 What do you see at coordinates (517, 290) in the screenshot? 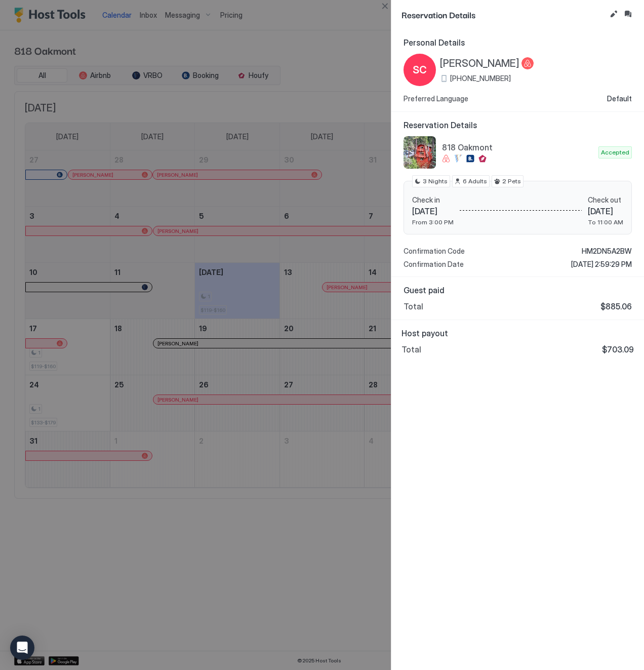
I see `span: Guest paid` at bounding box center [517, 290].